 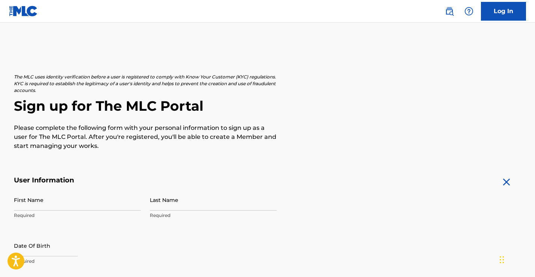 What do you see at coordinates (449, 11) in the screenshot?
I see `img: search` at bounding box center [449, 11].